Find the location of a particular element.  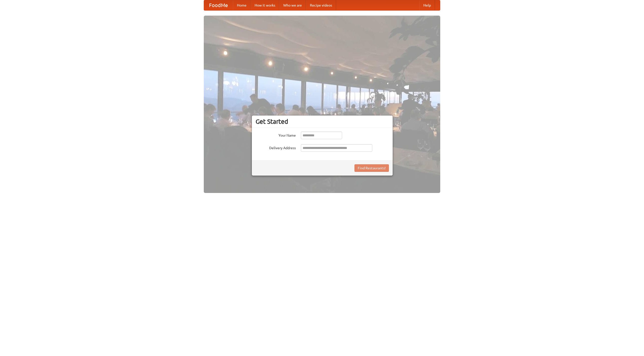

h3: Get Started is located at coordinates (322, 121).